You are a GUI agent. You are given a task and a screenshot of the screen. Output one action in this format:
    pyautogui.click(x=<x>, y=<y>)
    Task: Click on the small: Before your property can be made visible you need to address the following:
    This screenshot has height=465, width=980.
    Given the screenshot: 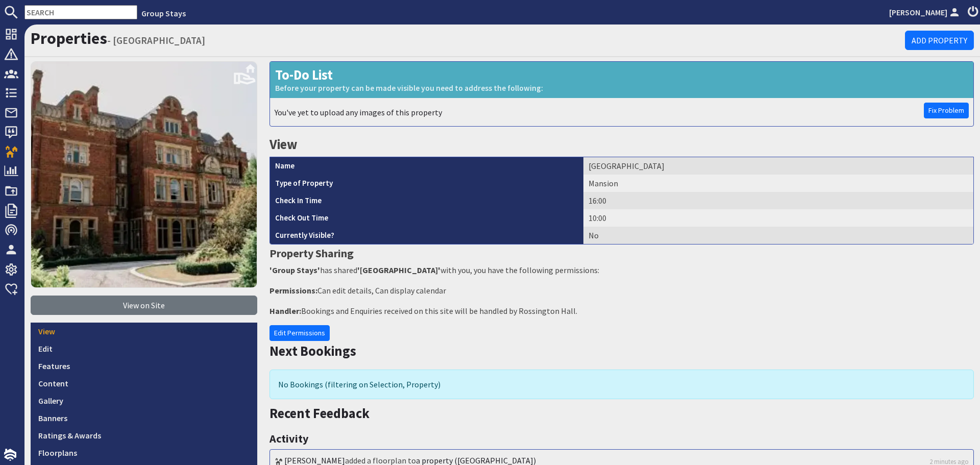 What is the action you would take?
    pyautogui.click(x=622, y=88)
    